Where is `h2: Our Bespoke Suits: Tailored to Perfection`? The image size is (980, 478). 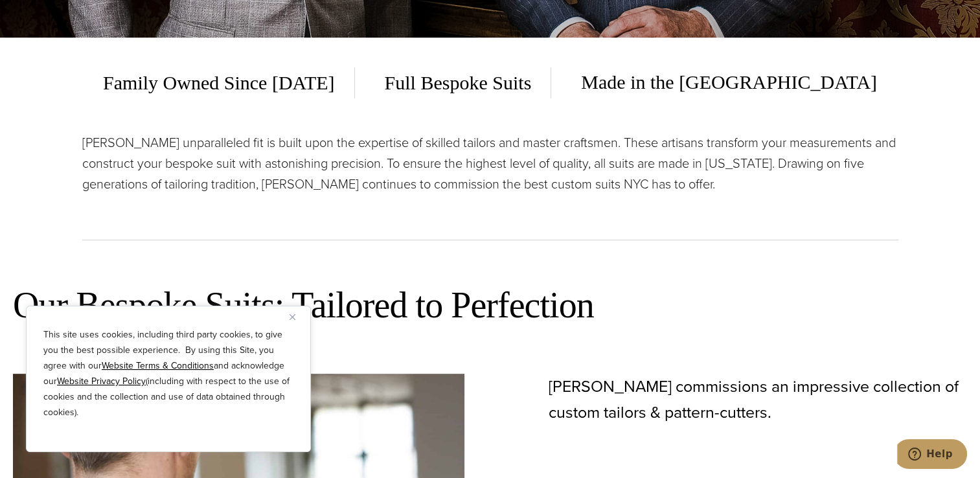 h2: Our Bespoke Suits: Tailored to Perfection is located at coordinates (490, 305).